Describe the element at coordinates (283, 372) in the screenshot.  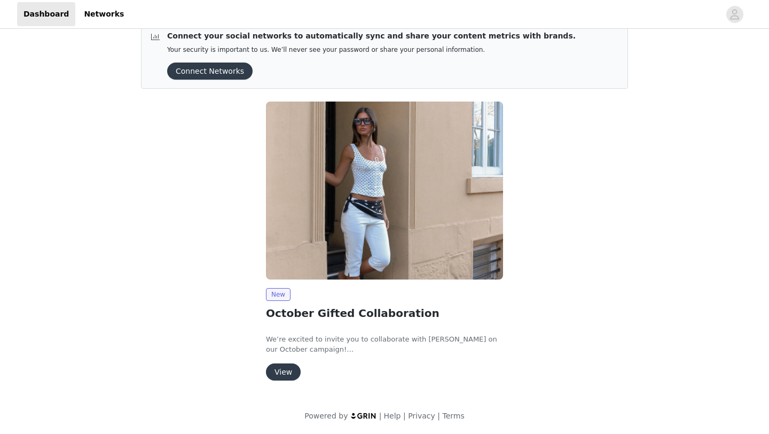
I see `a: View` at that location.